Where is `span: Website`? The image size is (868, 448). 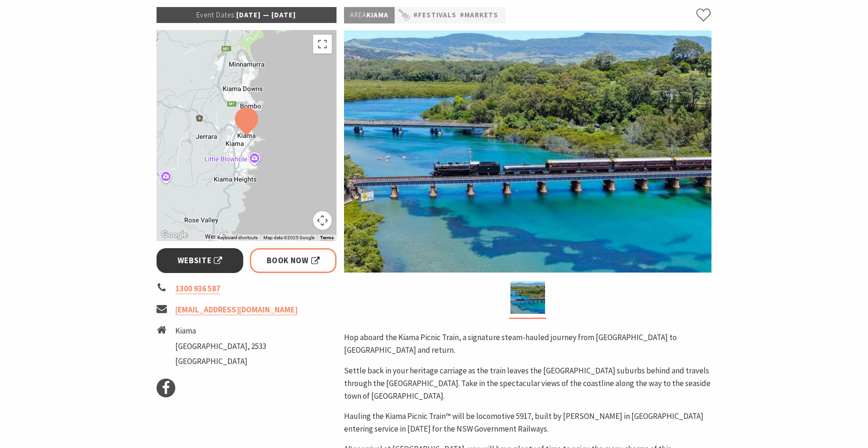 span: Website is located at coordinates (200, 260).